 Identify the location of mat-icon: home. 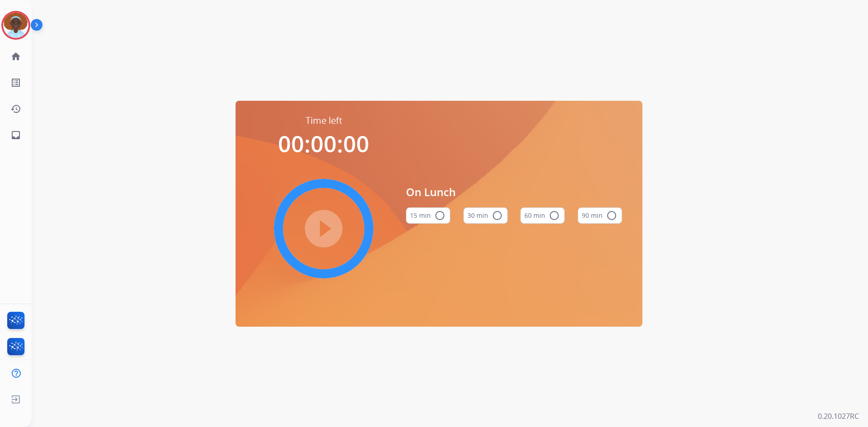
(16, 56).